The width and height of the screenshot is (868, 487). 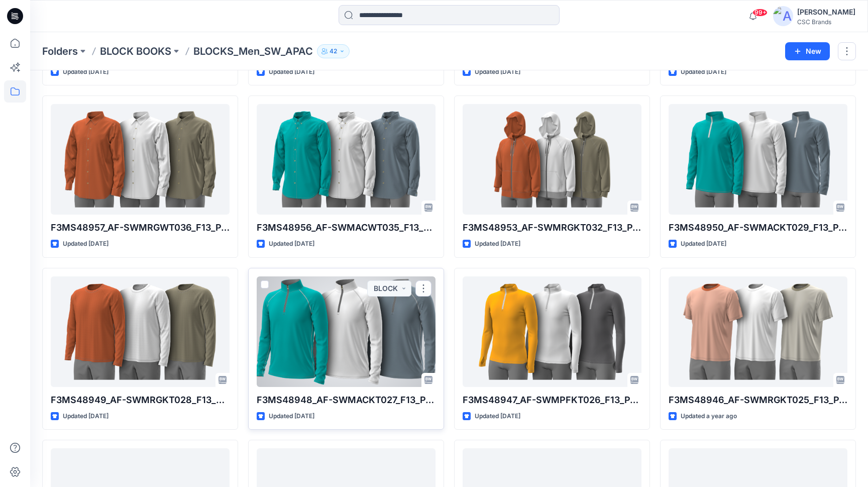 What do you see at coordinates (758, 228) in the screenshot?
I see `p: F3MS48950_AF-SWMACKT029_F13_PAACT_VFA` at bounding box center [758, 228].